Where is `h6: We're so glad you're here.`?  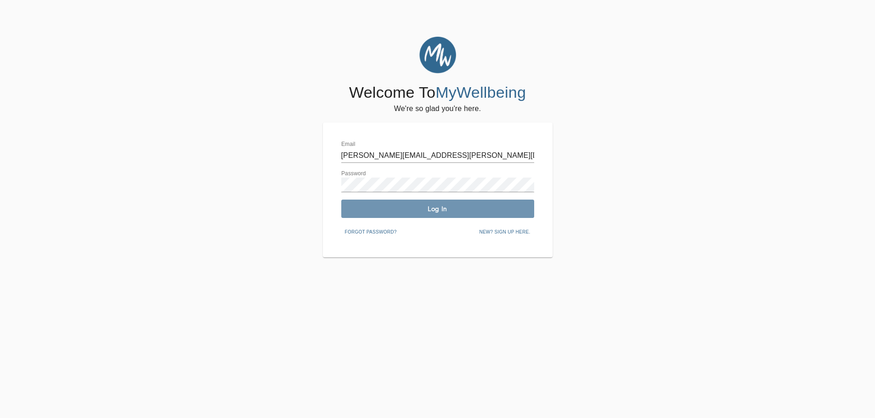 h6: We're so glad you're here. is located at coordinates (437, 109).